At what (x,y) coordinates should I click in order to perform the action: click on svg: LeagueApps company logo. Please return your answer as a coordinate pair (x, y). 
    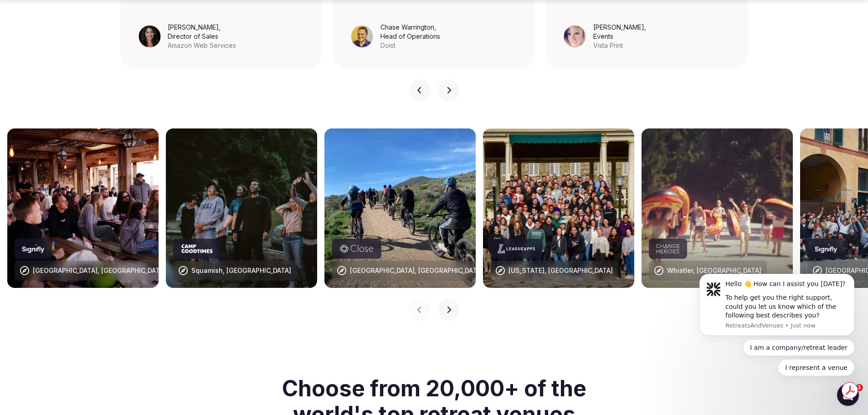
    Looking at the image, I should click on (516, 249).